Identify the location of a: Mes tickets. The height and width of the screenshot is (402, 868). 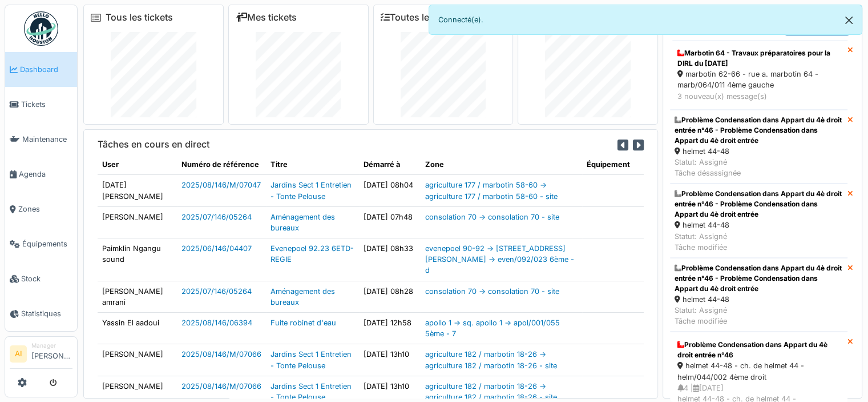
(266, 17).